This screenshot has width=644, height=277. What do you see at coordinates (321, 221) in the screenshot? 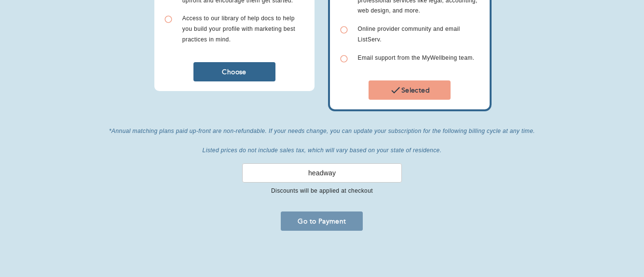
I see `span: Go to Payment` at bounding box center [321, 221].